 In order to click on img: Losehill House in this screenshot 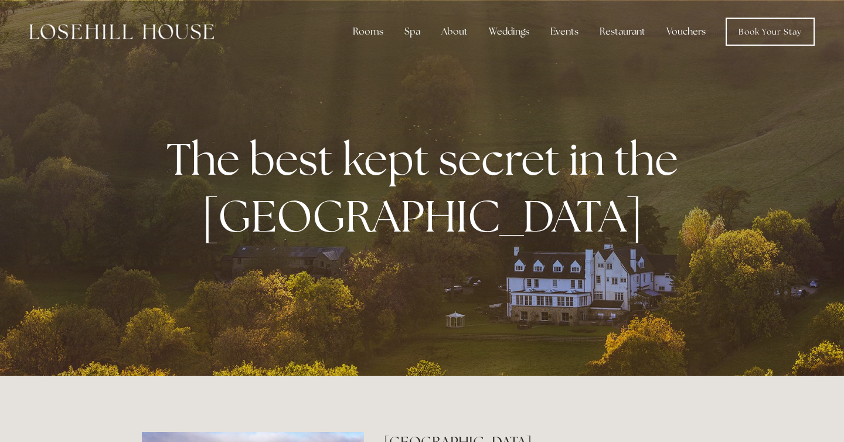, I will do `click(121, 32)`.